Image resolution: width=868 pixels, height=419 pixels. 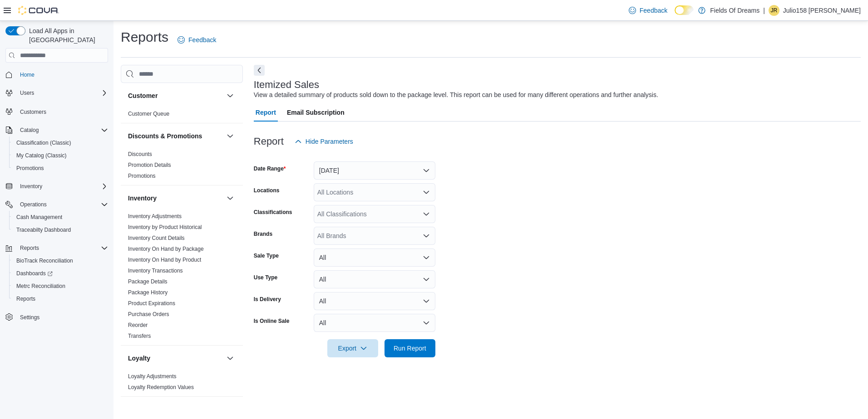 What do you see at coordinates (57, 130) in the screenshot?
I see `button: Catalog` at bounding box center [57, 130].